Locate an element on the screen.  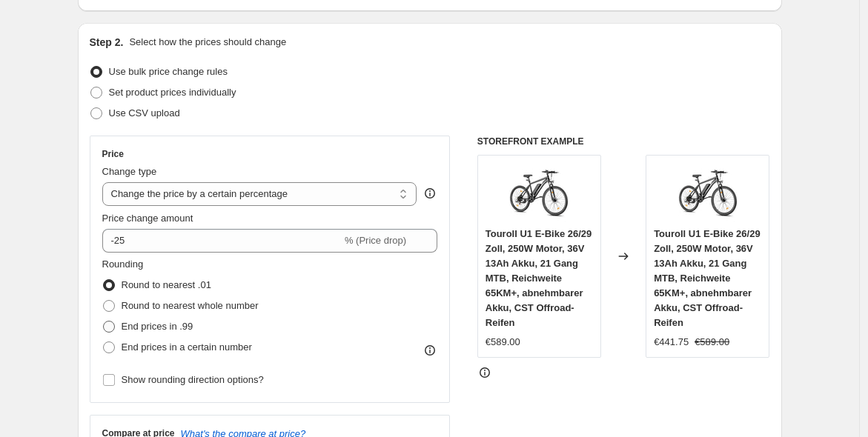
span: Change type is located at coordinates (130, 171).